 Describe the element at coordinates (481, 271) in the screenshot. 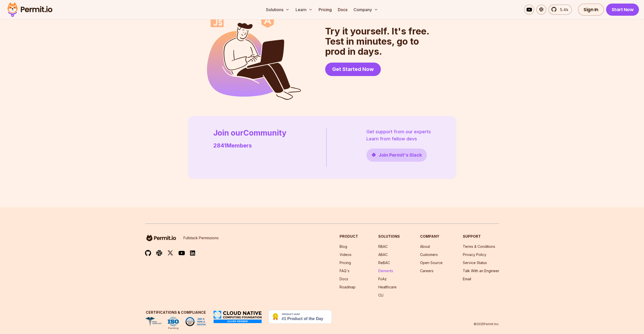

I see `a: Talk With an Engineer` at that location.